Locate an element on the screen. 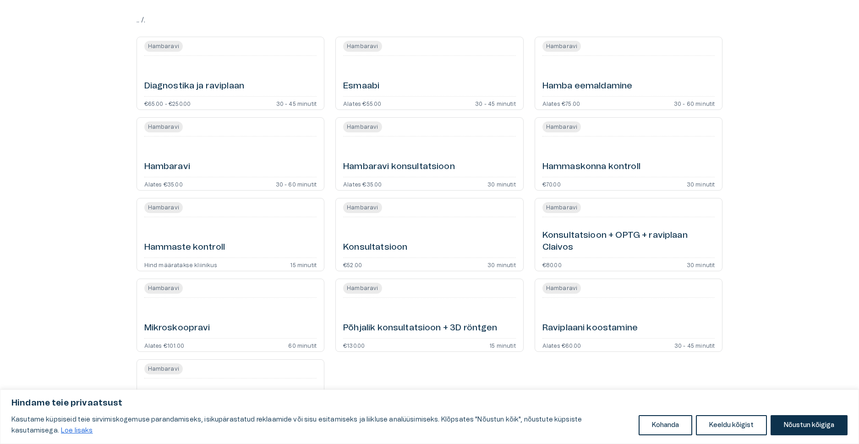 The image size is (859, 444). h6: Esmaabi is located at coordinates (361, 86).